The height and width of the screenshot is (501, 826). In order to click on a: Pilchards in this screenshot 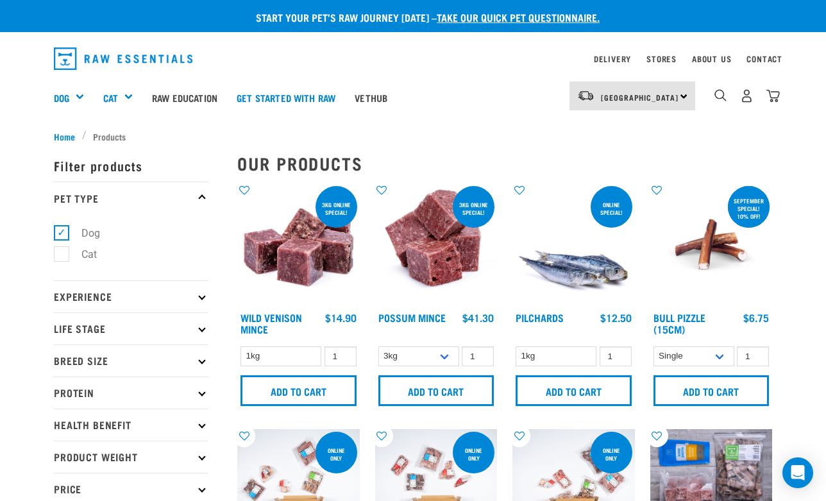, I will do `click(539, 317)`.